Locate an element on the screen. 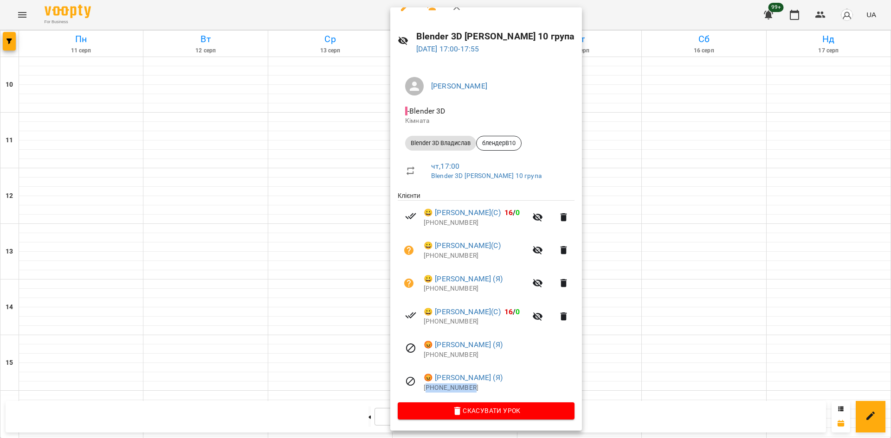 The height and width of the screenshot is (438, 891). div: блендерВ10 is located at coordinates (499, 143).